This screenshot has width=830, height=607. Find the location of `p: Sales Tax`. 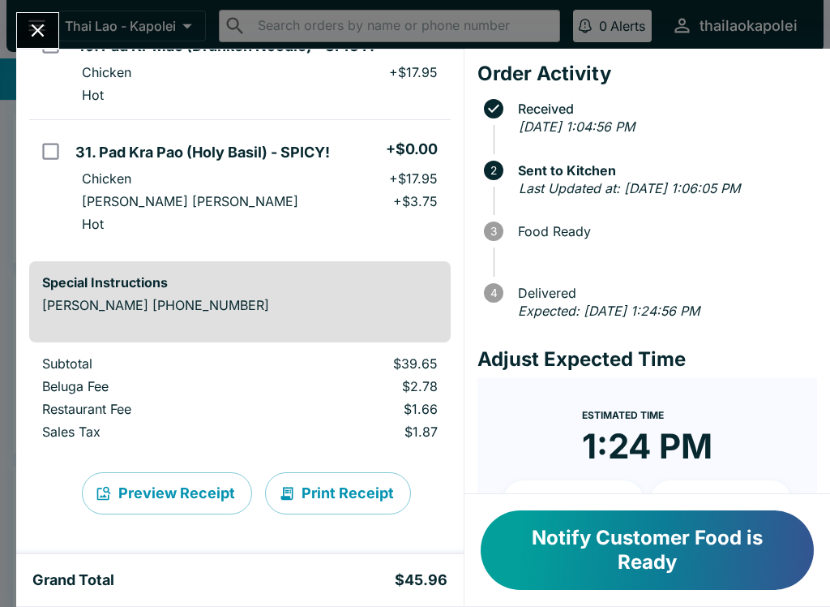

p: Sales Tax is located at coordinates (147, 431).